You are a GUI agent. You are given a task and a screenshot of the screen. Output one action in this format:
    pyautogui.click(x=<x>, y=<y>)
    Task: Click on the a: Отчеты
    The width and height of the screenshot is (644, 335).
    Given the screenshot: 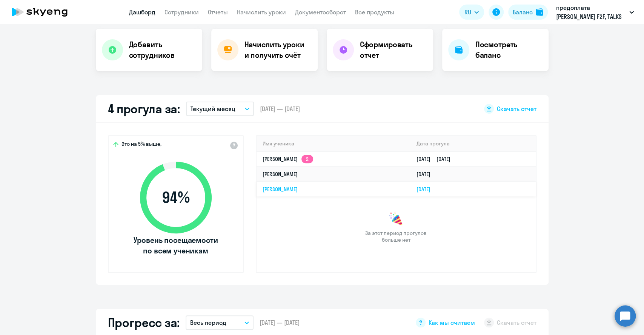 What is the action you would take?
    pyautogui.click(x=218, y=12)
    